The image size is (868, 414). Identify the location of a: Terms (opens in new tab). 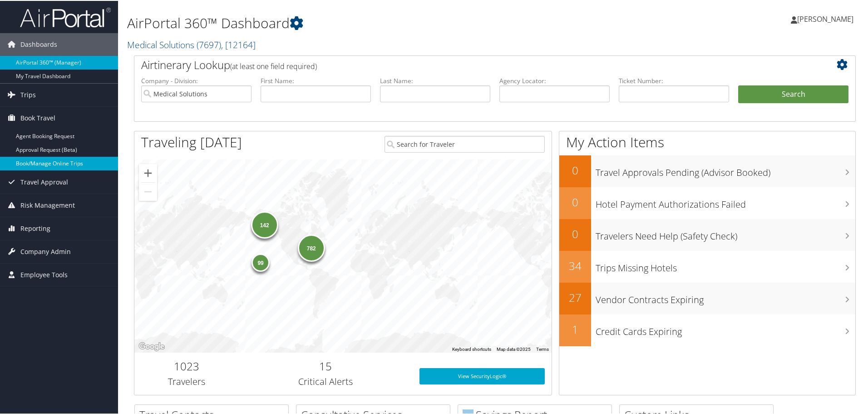
(542, 348).